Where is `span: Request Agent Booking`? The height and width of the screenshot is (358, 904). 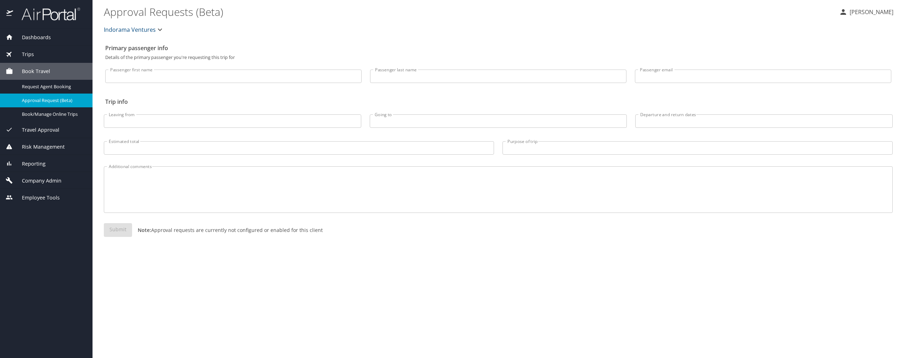 span: Request Agent Booking is located at coordinates (53, 87).